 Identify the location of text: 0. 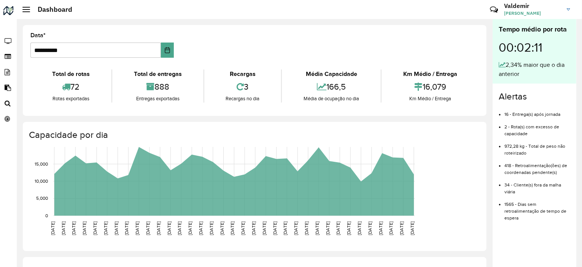
(46, 216).